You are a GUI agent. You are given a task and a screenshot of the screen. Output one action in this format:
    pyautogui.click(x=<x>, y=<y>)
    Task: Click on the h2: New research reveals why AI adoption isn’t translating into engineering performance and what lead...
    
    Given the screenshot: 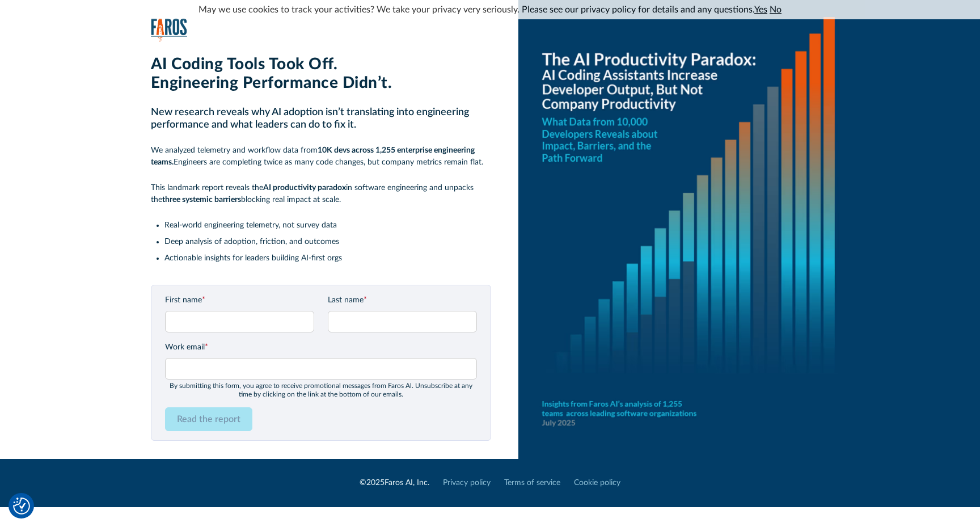 What is the action you would take?
    pyautogui.click(x=321, y=118)
    